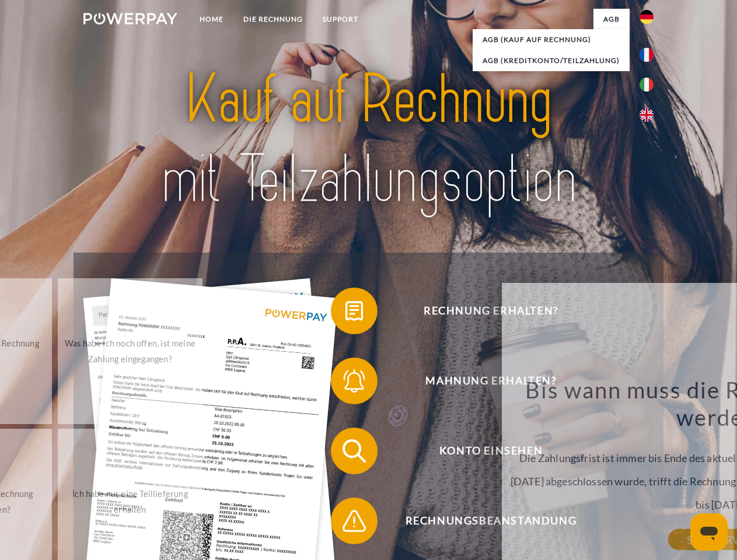 The height and width of the screenshot is (560, 737). What do you see at coordinates (130, 351) in the screenshot?
I see `div: Was habe ich noch offen, ist meine Zahlung eingegangen?` at bounding box center [130, 351].